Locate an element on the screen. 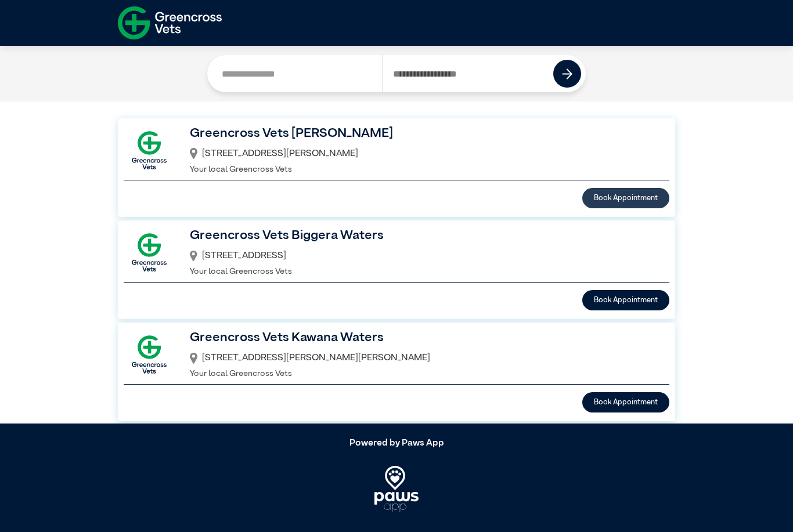 Image resolution: width=793 pixels, height=532 pixels. img: icon-right is located at coordinates (567, 74).